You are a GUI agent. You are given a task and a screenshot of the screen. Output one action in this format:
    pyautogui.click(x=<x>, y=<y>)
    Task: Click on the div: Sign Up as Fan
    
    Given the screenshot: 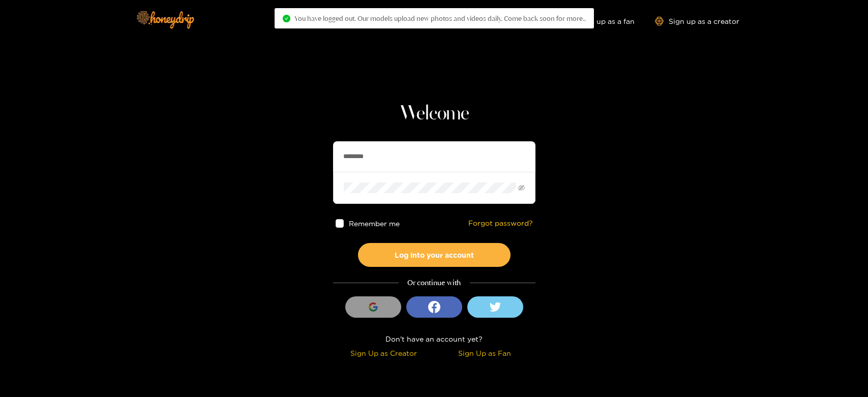 What is the action you would take?
    pyautogui.click(x=484, y=353)
    